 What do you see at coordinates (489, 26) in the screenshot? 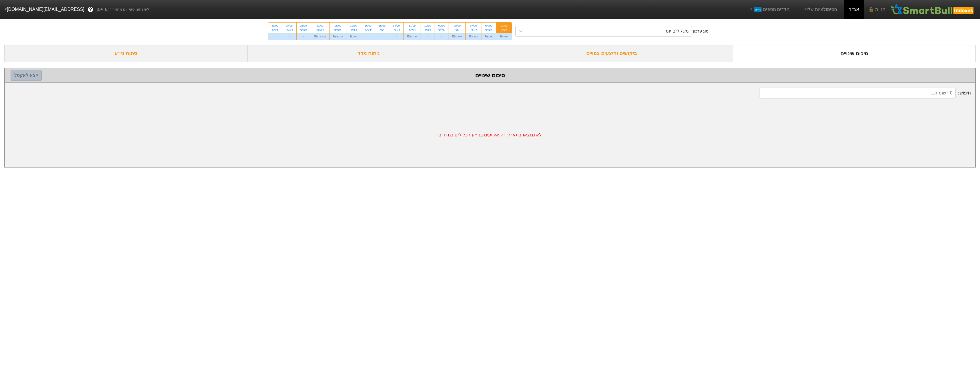
I see `div: 04/09` at bounding box center [489, 26].